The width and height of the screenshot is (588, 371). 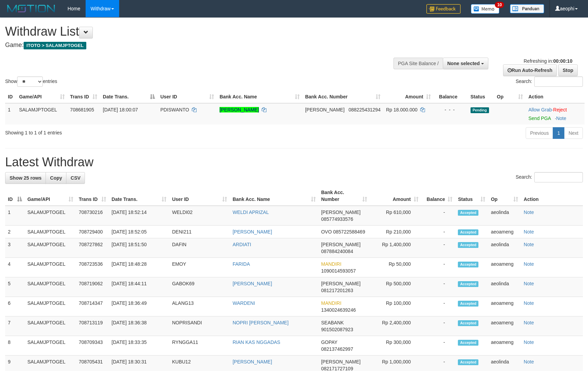 What do you see at coordinates (481, 96) in the screenshot?
I see `th: Status` at bounding box center [481, 96].